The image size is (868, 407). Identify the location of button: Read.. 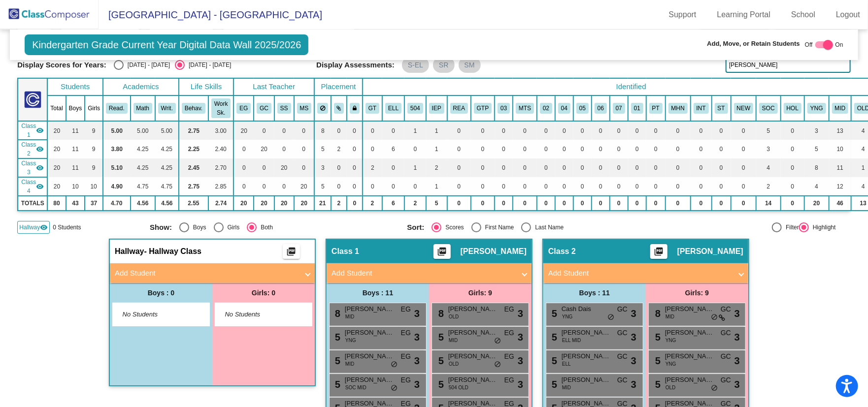
(117, 108).